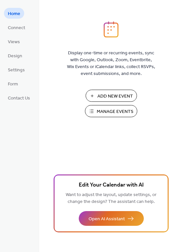 Image resolution: width=183 pixels, height=252 pixels. I want to click on span: Settings, so click(16, 70).